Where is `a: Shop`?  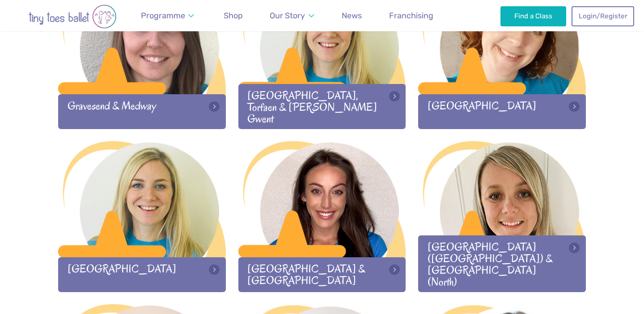 a: Shop is located at coordinates (233, 16).